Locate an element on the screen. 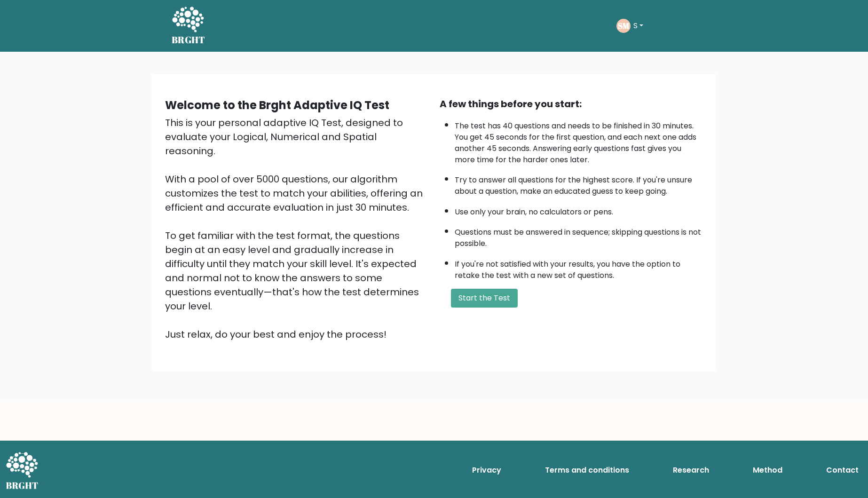 This screenshot has width=868, height=498. b: Welcome to the Brght Adaptive IQ Test is located at coordinates (277, 105).